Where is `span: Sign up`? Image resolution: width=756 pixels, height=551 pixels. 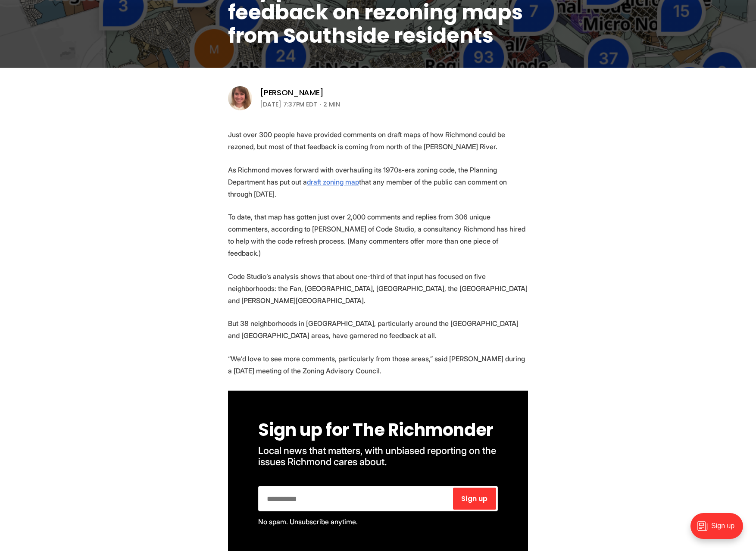
span: Sign up is located at coordinates (474, 499).